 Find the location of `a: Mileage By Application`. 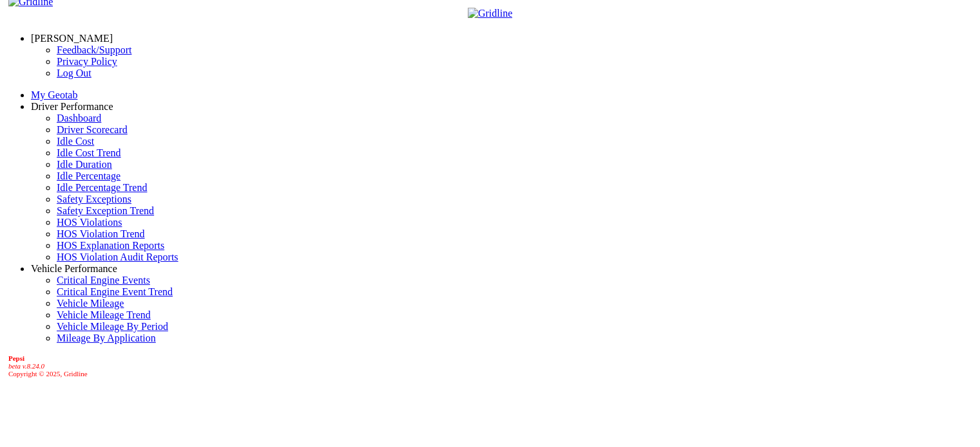

a: Mileage By Application is located at coordinates (106, 338).